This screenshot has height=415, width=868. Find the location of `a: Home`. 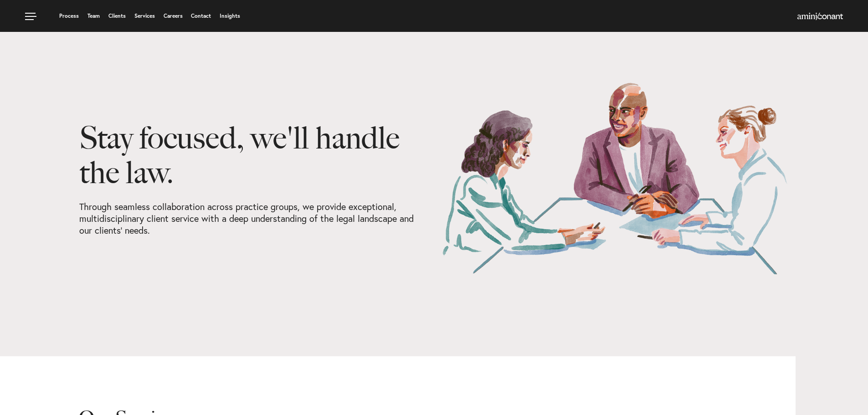

a: Home is located at coordinates (820, 17).